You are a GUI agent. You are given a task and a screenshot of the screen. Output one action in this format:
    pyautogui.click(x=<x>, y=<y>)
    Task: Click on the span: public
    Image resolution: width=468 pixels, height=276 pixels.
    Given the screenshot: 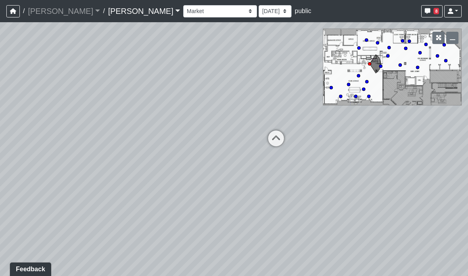 What is the action you would take?
    pyautogui.click(x=303, y=11)
    